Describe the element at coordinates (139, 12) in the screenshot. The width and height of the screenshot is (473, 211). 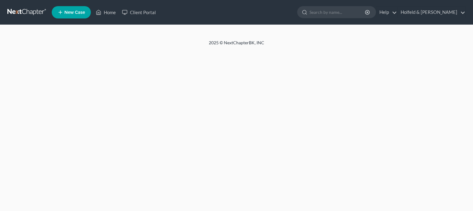
I see `a: Client Portal` at that location.